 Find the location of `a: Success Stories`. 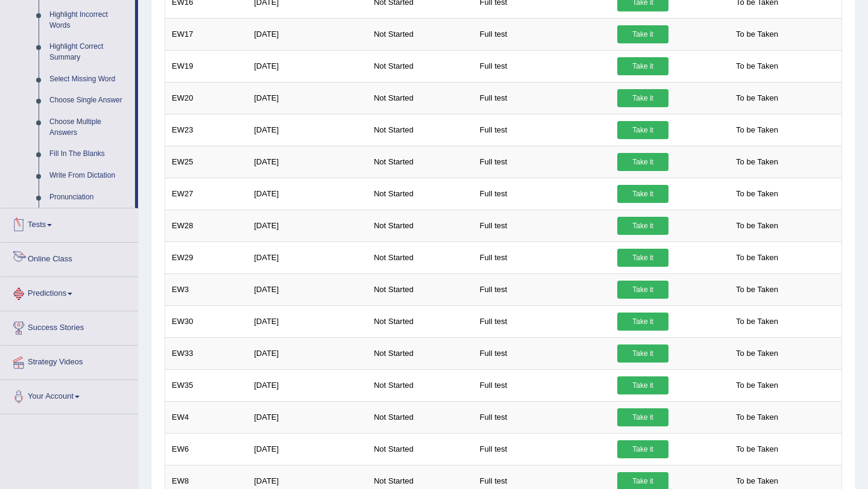

a: Success Stories is located at coordinates (69, 327).